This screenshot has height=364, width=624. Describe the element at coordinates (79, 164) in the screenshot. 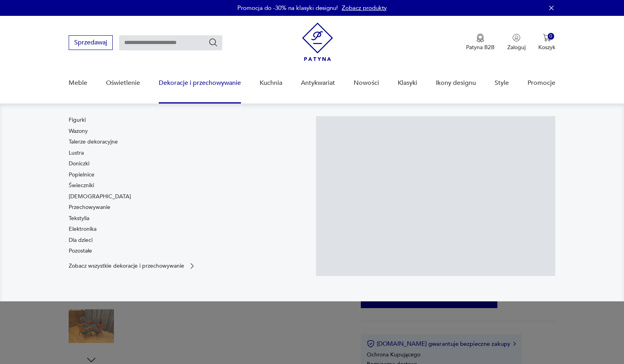

I see `a: Doniczki` at that location.